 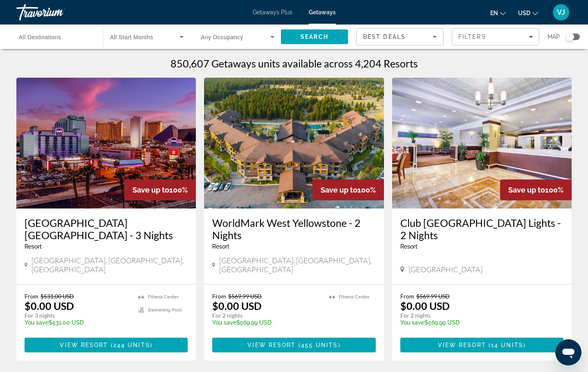 What do you see at coordinates (482, 345) in the screenshot?
I see `a: View Resort(14 units)` at bounding box center [482, 345].